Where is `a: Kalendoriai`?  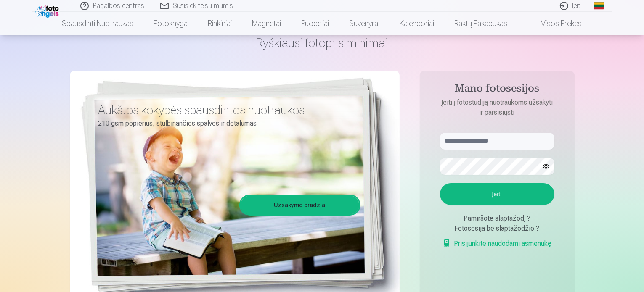 a: Kalendoriai is located at coordinates (417, 23).